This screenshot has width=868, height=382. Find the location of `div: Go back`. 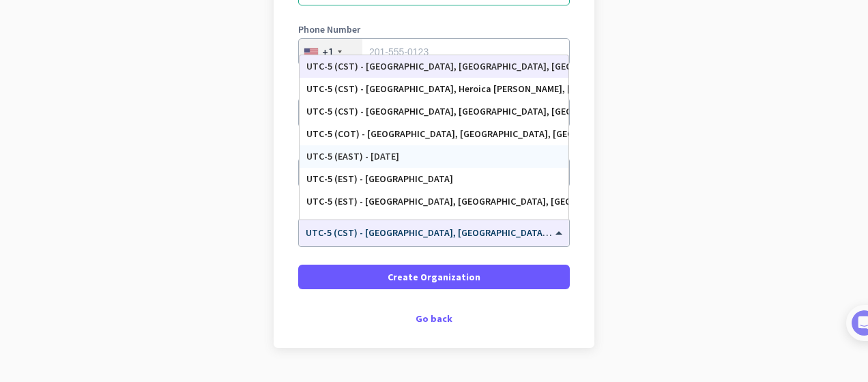

div: Go back is located at coordinates (434, 319).